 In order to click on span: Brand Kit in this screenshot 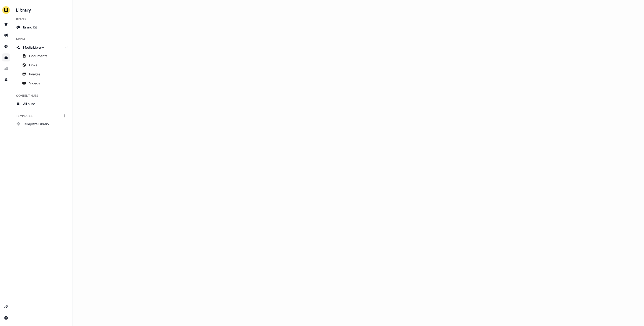, I will do `click(30, 27)`.